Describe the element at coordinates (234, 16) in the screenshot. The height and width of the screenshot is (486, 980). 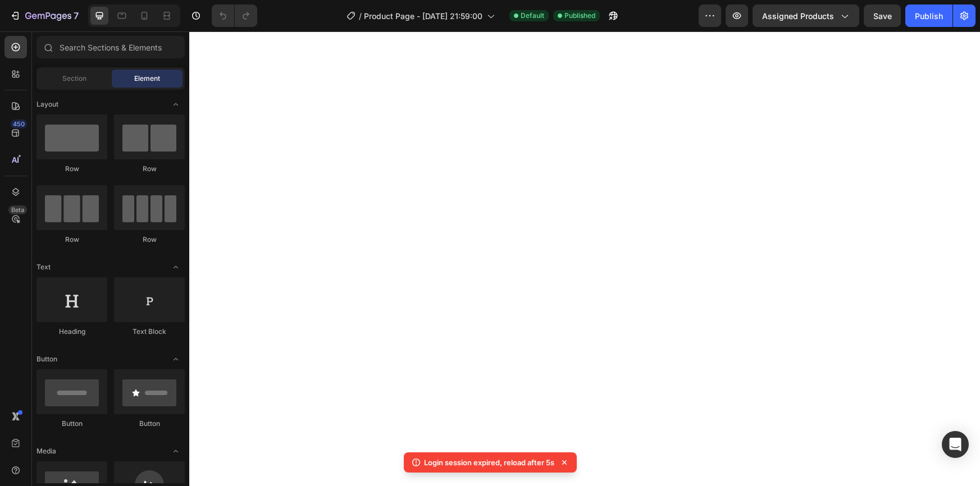
I see `div: Undo/Redo` at that location.